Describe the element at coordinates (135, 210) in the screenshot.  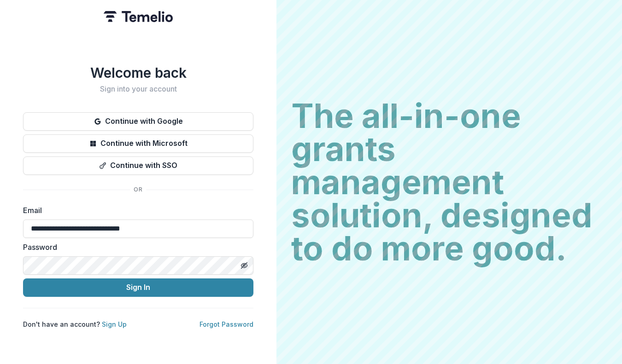
I see `label: Email` at that location.